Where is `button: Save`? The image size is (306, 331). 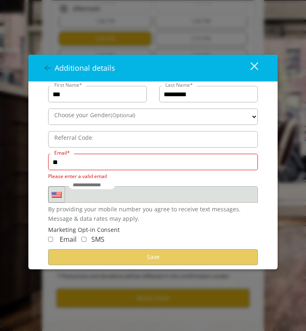
button: Save is located at coordinates (153, 257).